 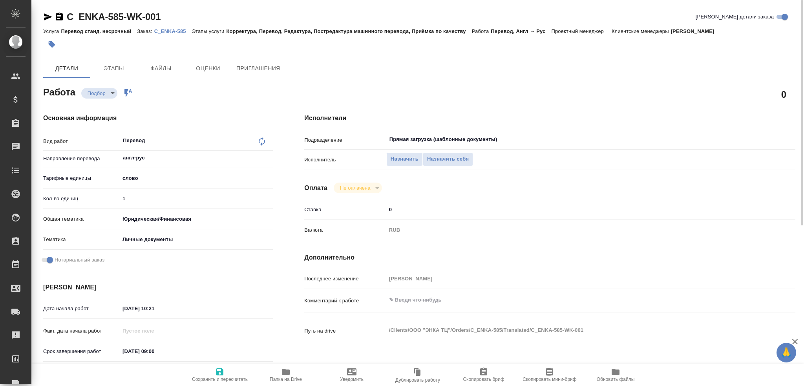 I want to click on span: Назначить, so click(x=405, y=159).